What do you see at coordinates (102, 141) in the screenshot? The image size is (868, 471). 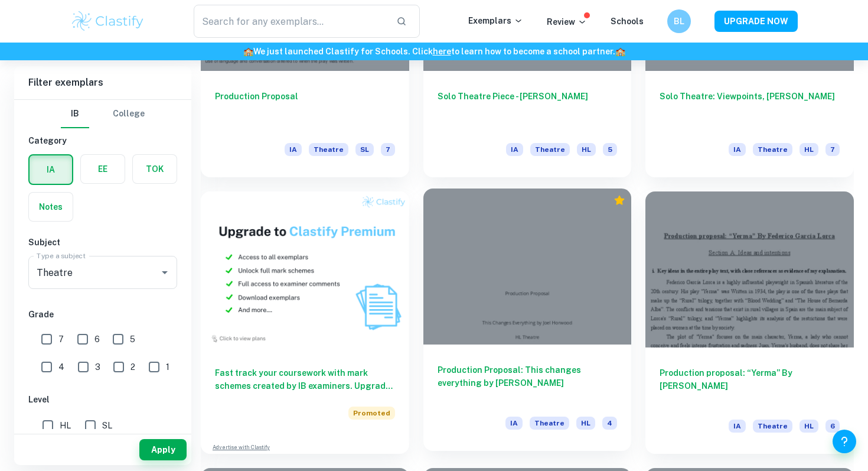 I see `h6: Category` at bounding box center [102, 141].